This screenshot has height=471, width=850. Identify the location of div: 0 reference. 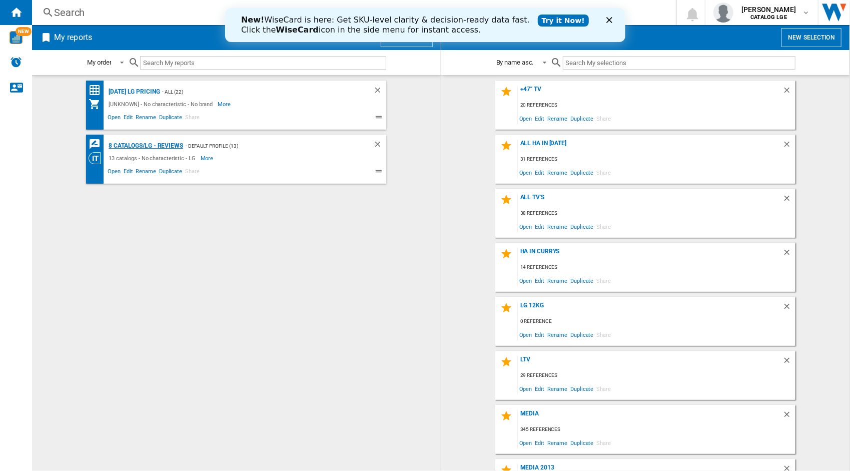
(656, 321).